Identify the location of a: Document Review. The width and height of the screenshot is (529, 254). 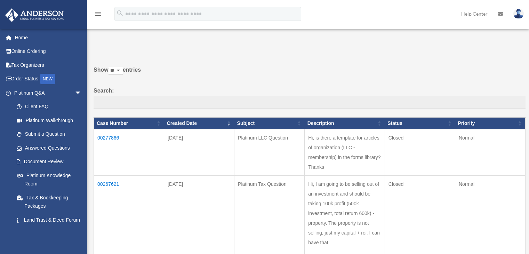
(49, 162).